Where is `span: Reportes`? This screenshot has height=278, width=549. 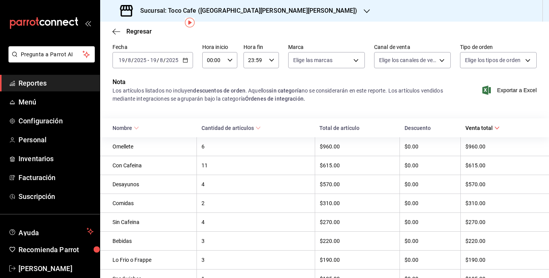 span: Reportes is located at coordinates (56, 83).